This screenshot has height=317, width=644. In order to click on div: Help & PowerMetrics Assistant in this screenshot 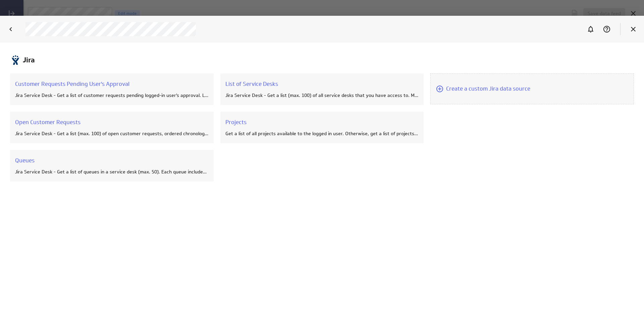, I will do `click(607, 29)`.